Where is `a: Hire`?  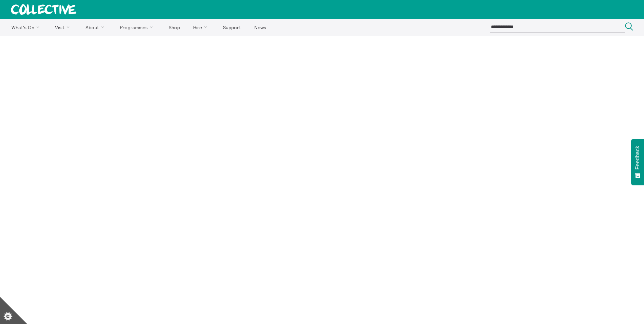 a: Hire is located at coordinates (202, 27).